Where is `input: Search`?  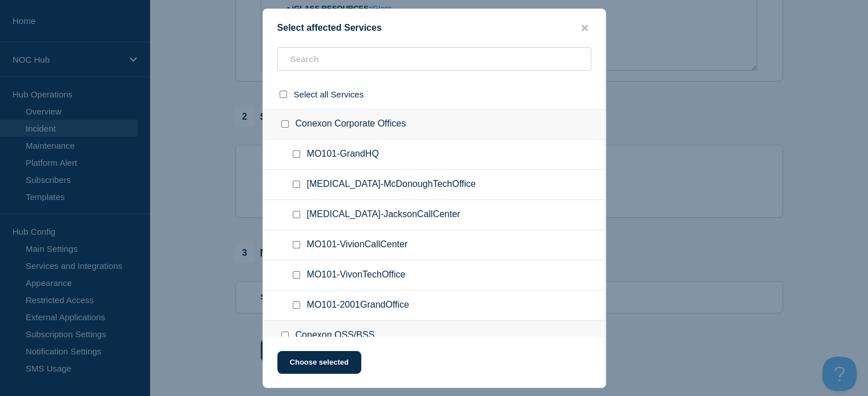
input: Search is located at coordinates (434, 59).